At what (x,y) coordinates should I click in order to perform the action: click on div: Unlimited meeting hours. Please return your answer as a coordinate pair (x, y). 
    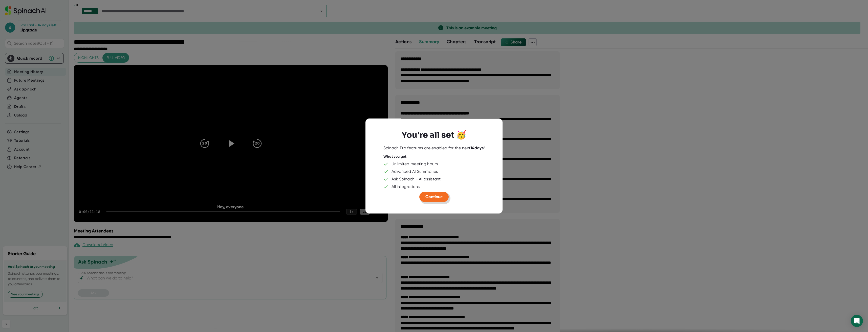
    Looking at the image, I should click on (414, 164).